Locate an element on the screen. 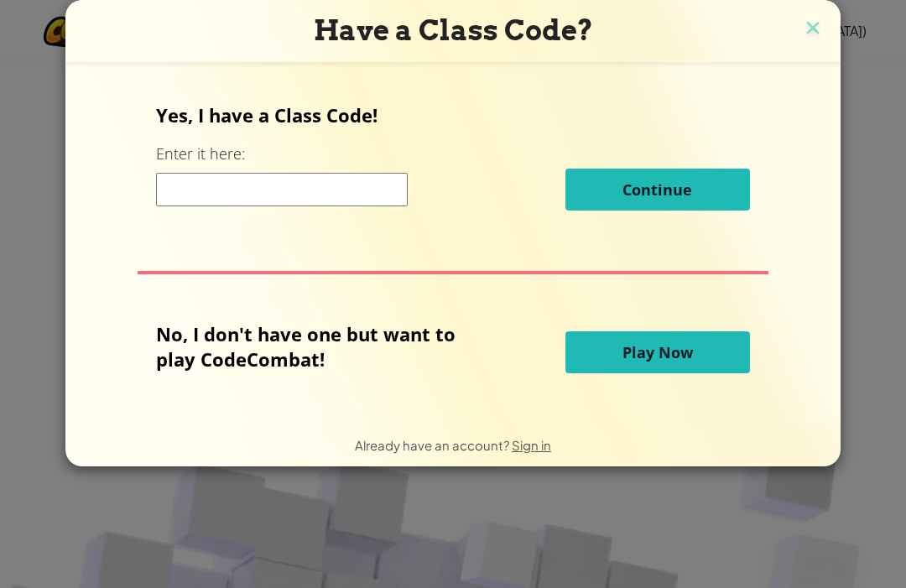  span: Sign in is located at coordinates (531, 445).